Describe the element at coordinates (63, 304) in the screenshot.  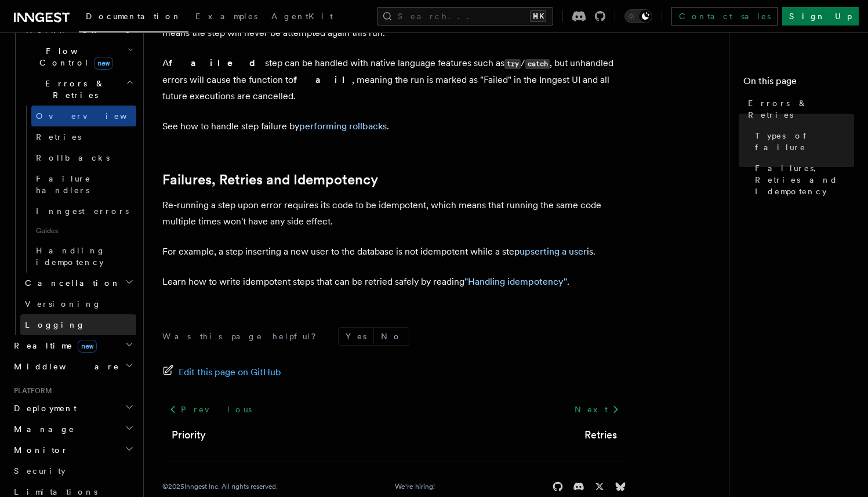
I see `span: Versioning` at that location.